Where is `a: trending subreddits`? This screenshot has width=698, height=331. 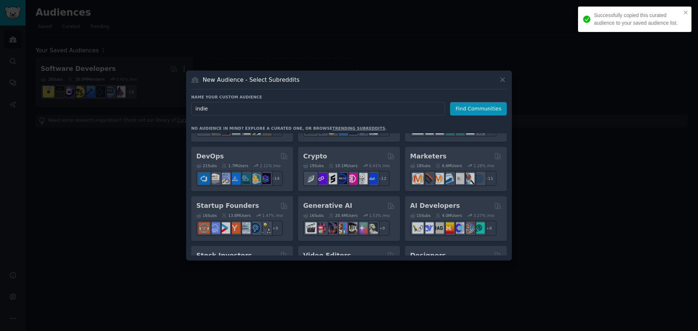
a: trending subreddits is located at coordinates (358, 128).